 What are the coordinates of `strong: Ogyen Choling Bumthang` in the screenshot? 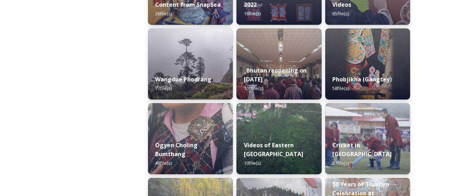 It's located at (176, 150).